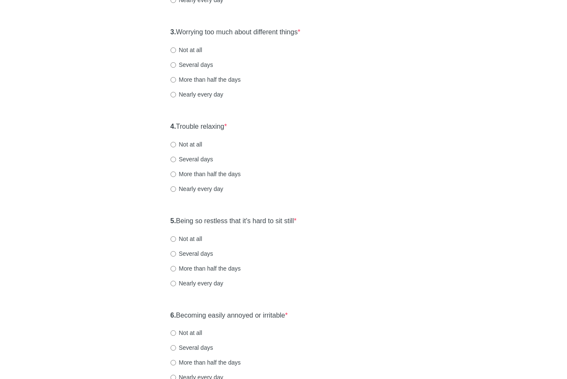  What do you see at coordinates (229, 315) in the screenshot?
I see `label: Becoming easily annoyed or irritable` at bounding box center [229, 315].